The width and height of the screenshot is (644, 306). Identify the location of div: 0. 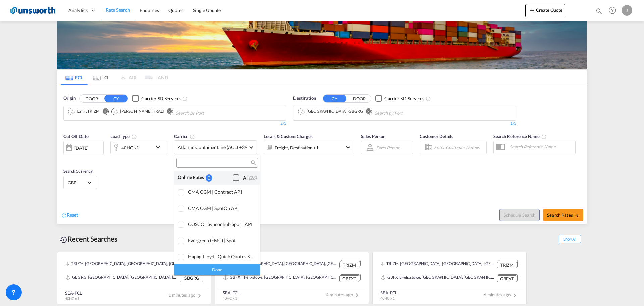
(209, 178).